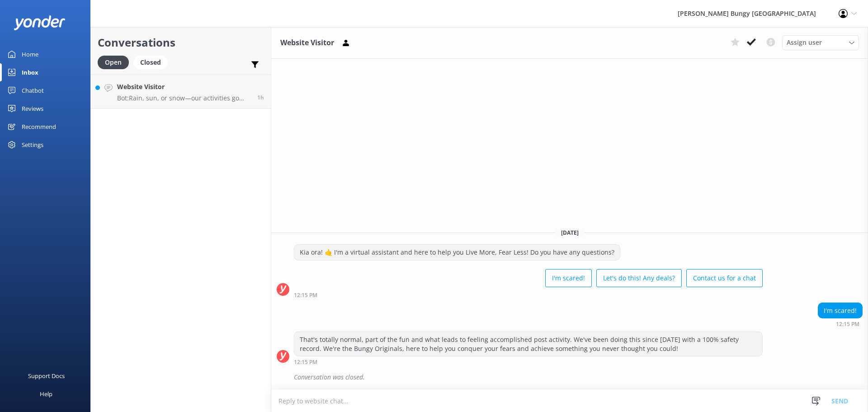 The width and height of the screenshot is (868, 412). Describe the element at coordinates (33, 145) in the screenshot. I see `div: Settings` at that location.